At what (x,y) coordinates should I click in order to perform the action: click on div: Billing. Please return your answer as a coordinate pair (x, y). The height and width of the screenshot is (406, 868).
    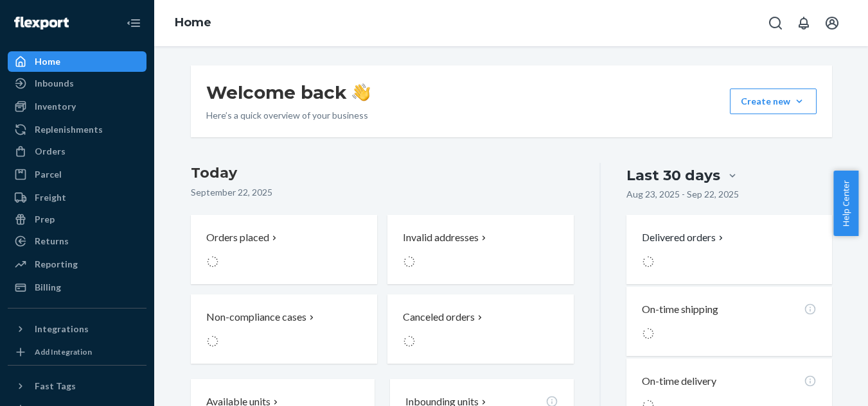
    Looking at the image, I should click on (48, 288).